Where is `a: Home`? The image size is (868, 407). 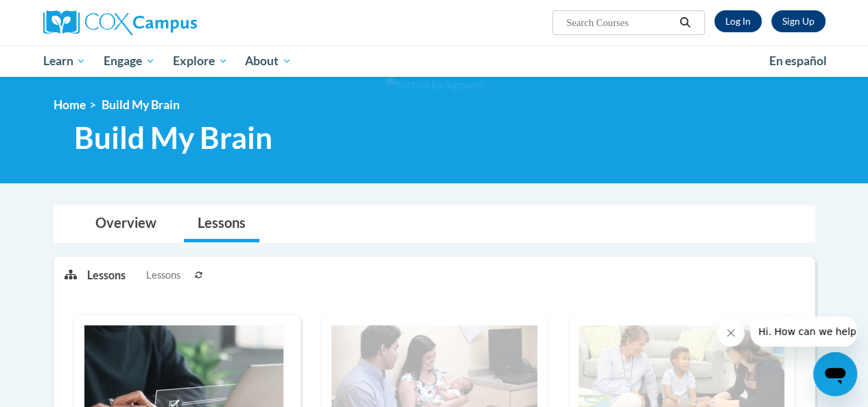
a: Home is located at coordinates (69, 104).